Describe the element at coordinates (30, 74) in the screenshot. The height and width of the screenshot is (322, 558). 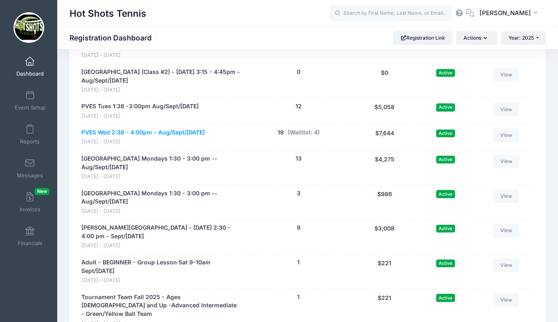
I see `span: Dashboard` at that location.